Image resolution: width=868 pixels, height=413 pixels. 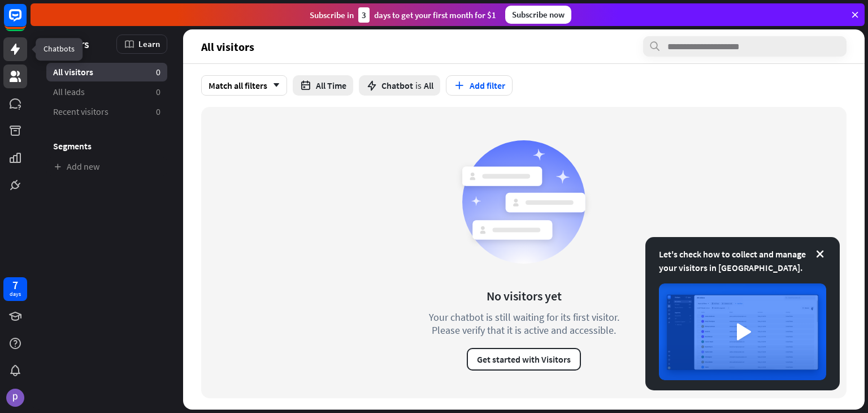 What do you see at coordinates (538, 14) in the screenshot?
I see `div: Subscribe now` at bounding box center [538, 14].